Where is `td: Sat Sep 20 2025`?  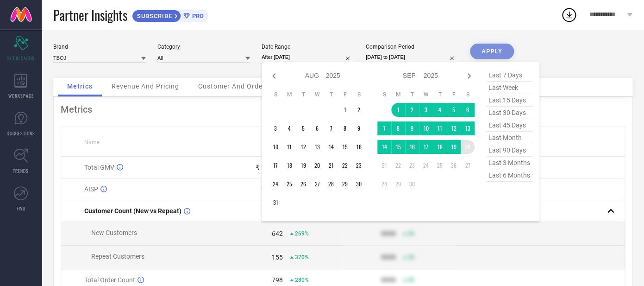
td: Sat Sep 20 2025 is located at coordinates (468, 147).